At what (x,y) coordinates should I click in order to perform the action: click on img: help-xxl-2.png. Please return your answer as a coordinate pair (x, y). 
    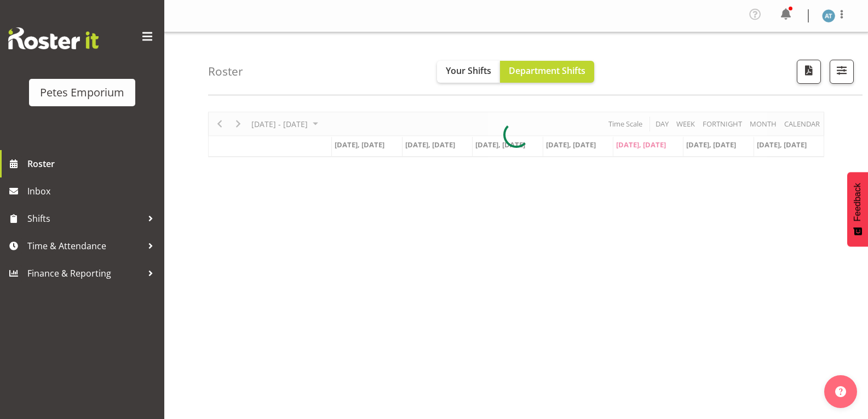
    Looking at the image, I should click on (840, 392).